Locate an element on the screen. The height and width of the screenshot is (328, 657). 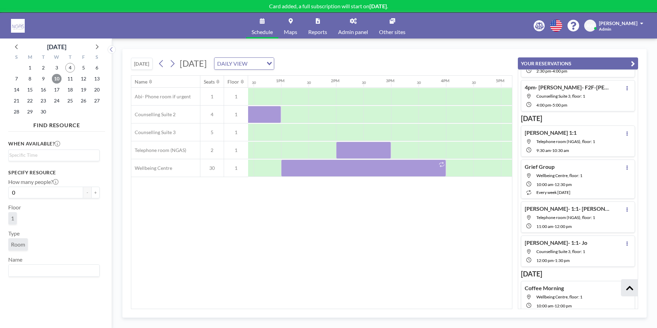
span: Wednesday, September 17, 2025 is located at coordinates (57, 90).